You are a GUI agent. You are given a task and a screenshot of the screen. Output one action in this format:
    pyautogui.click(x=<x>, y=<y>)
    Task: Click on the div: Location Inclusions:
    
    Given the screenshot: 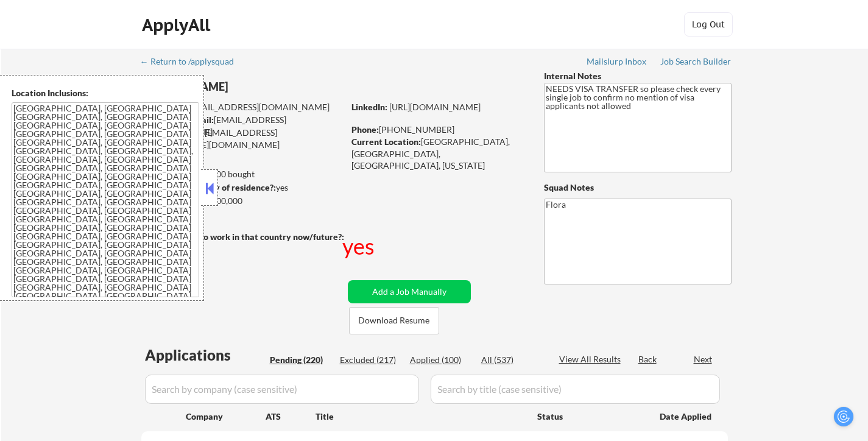 What is the action you would take?
    pyautogui.click(x=105, y=93)
    